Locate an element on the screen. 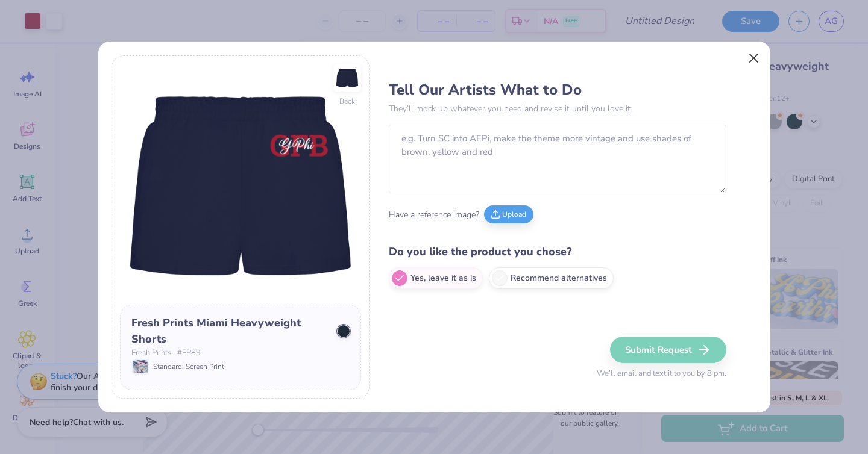 The width and height of the screenshot is (868, 454). span: # FP89 is located at coordinates (189, 354).